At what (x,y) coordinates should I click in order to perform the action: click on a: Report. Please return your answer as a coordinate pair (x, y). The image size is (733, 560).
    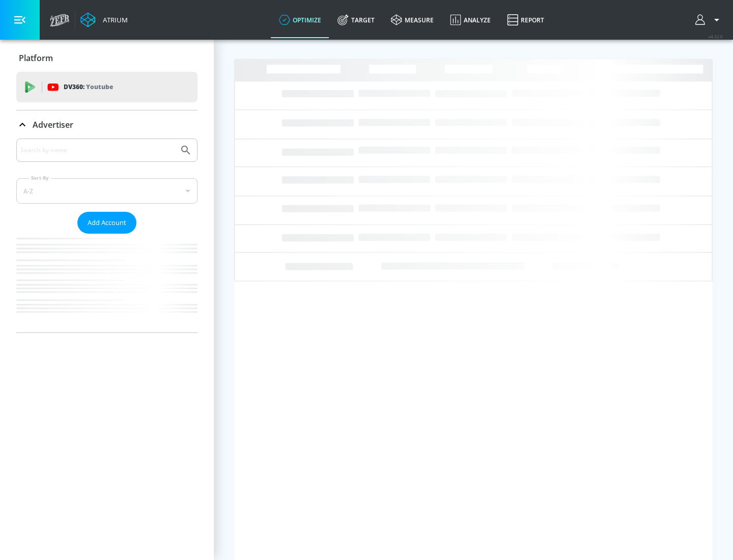
    Looking at the image, I should click on (525, 20).